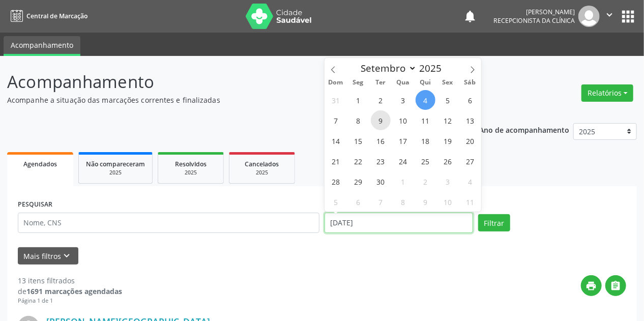  What do you see at coordinates (191, 164) in the screenshot?
I see `span: Resolvidos` at bounding box center [191, 164].